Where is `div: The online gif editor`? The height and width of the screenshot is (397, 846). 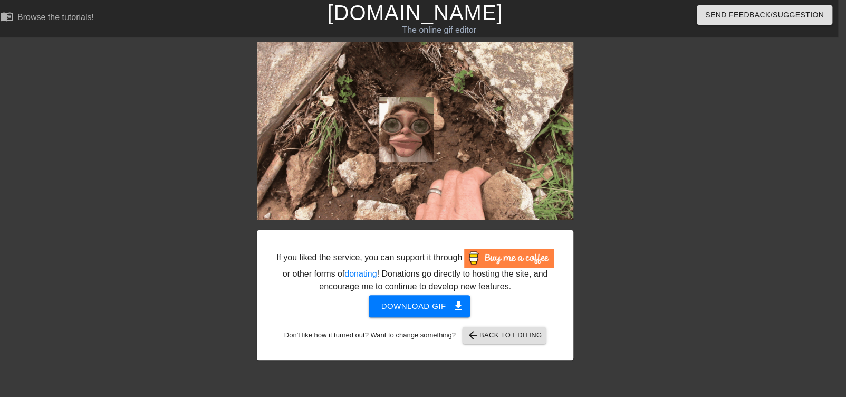 div: The online gif editor is located at coordinates (440, 30).